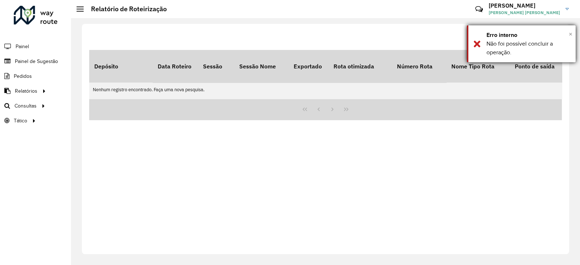 The height and width of the screenshot is (265, 580). I want to click on th: Ponto de saída, so click(541, 66).